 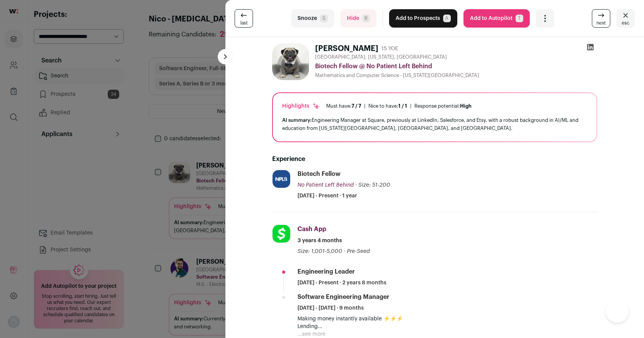 What do you see at coordinates (466, 106) in the screenshot?
I see `span: High` at bounding box center [466, 106].